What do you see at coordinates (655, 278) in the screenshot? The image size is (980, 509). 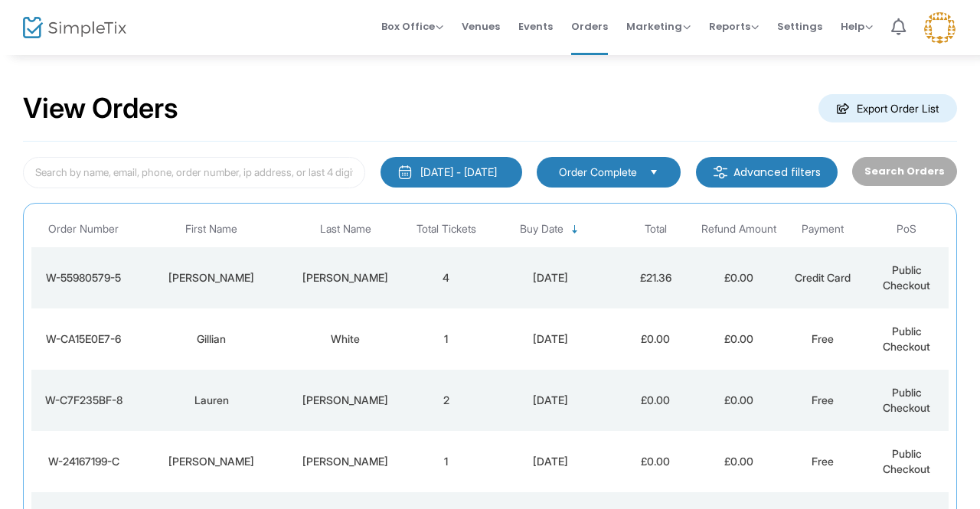 I see `td: £21.36` at bounding box center [655, 278].